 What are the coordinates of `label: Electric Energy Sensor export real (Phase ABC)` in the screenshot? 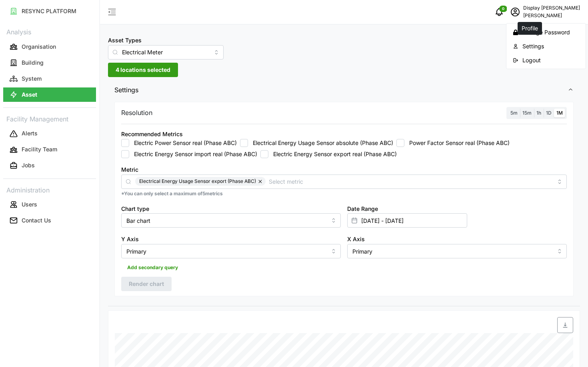 It's located at (332, 154).